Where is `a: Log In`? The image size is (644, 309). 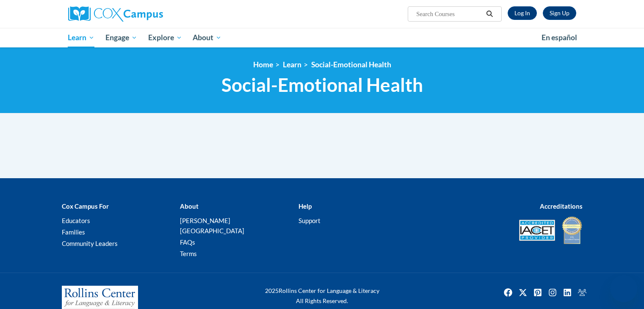
a: Log In is located at coordinates (522, 13).